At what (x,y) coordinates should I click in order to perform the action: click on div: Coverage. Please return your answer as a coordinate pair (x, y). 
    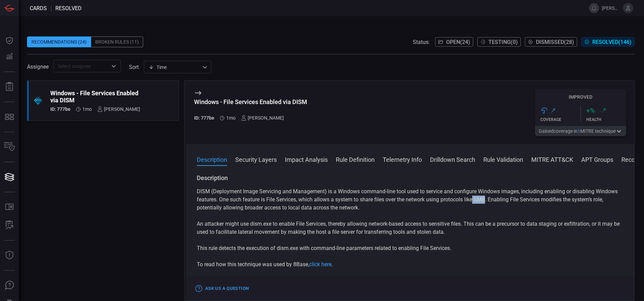
    Looking at the image, I should click on (560, 120).